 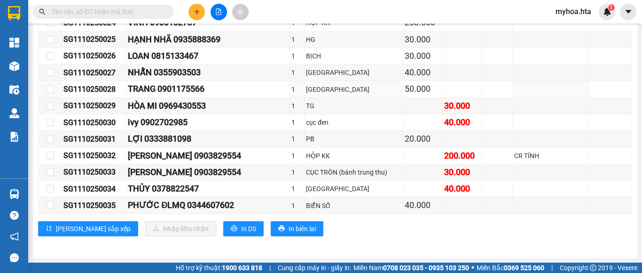 I want to click on span: In biên lai, so click(x=302, y=228).